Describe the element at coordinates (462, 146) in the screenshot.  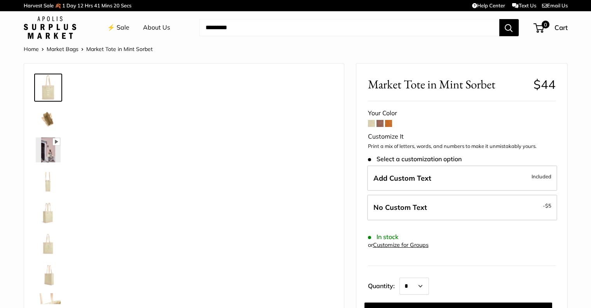
I see `p: Print a mix of letters, words, and numbers to make it unmistakably yours.` at that location.